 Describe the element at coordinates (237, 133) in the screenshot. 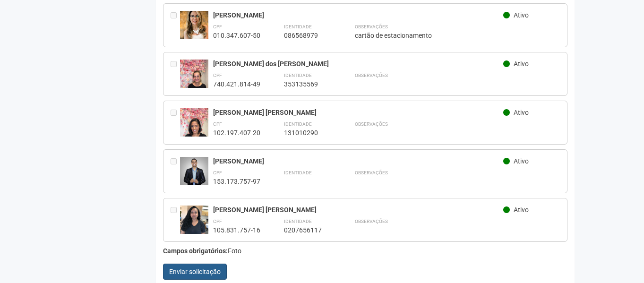

I see `div: 102.197.407-20` at that location.